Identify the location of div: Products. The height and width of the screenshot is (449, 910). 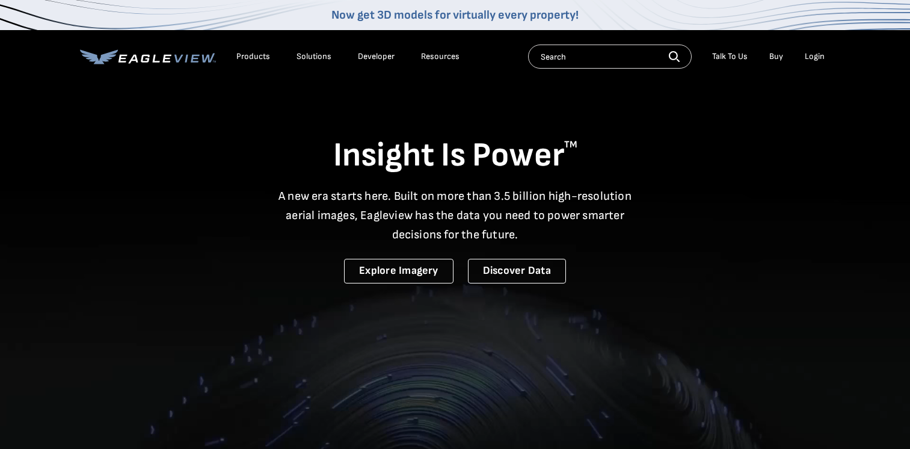
(253, 57).